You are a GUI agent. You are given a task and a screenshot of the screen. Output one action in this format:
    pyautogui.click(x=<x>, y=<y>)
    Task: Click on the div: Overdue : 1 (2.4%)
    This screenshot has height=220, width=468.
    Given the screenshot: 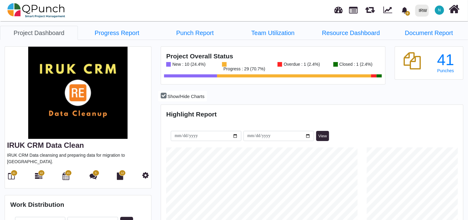 What is the action you would take?
    pyautogui.click(x=301, y=64)
    